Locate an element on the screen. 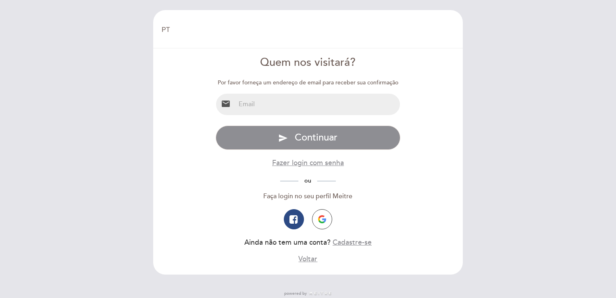  img: icon-google.png is located at coordinates (322, 219).